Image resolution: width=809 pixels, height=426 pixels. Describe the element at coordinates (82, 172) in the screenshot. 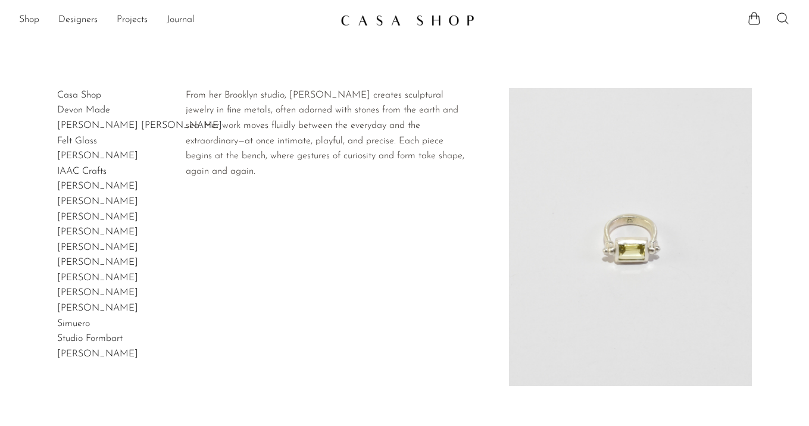

I see `a: IAAC Crafts` at that location.